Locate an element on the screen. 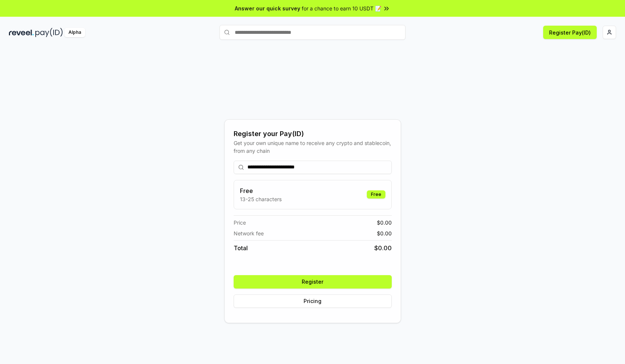  span: Network fee is located at coordinates (249, 233).